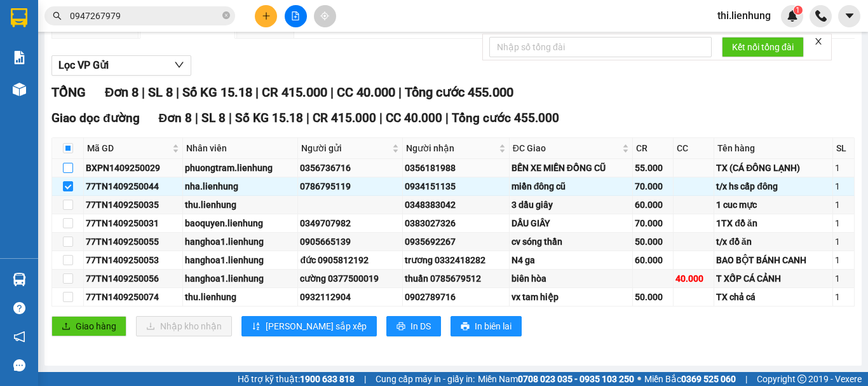 This screenshot has height=386, width=868. I want to click on span: TỔNG, so click(68, 92).